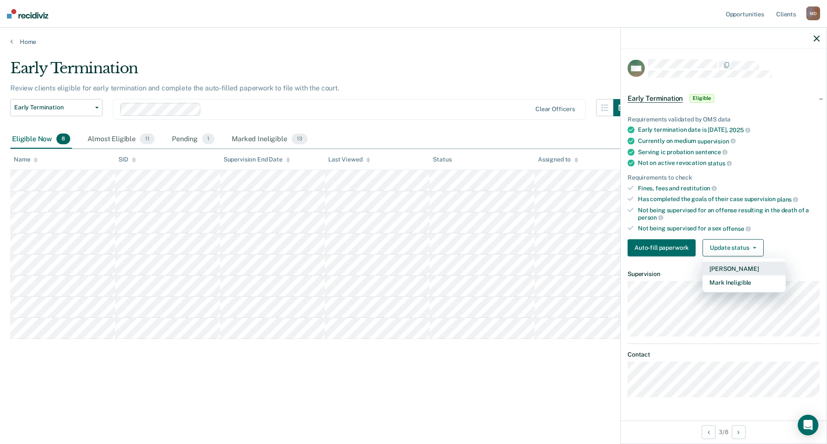 Image resolution: width=827 pixels, height=444 pixels. I want to click on div: Clear officers, so click(555, 109).